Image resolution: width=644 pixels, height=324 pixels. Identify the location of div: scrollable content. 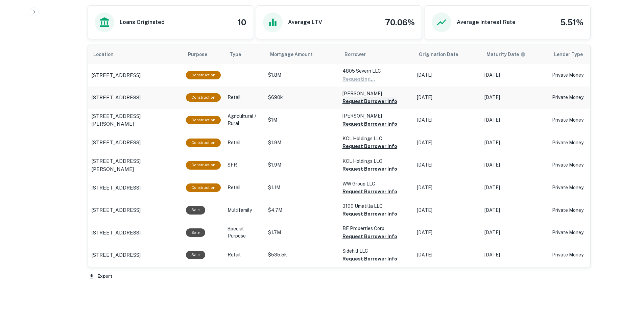
(339, 155).